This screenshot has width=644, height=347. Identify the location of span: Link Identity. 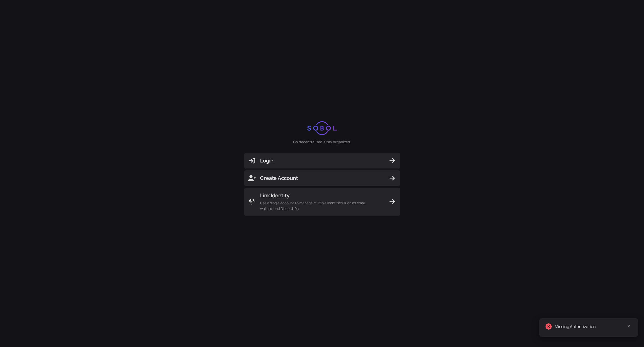
(319, 196).